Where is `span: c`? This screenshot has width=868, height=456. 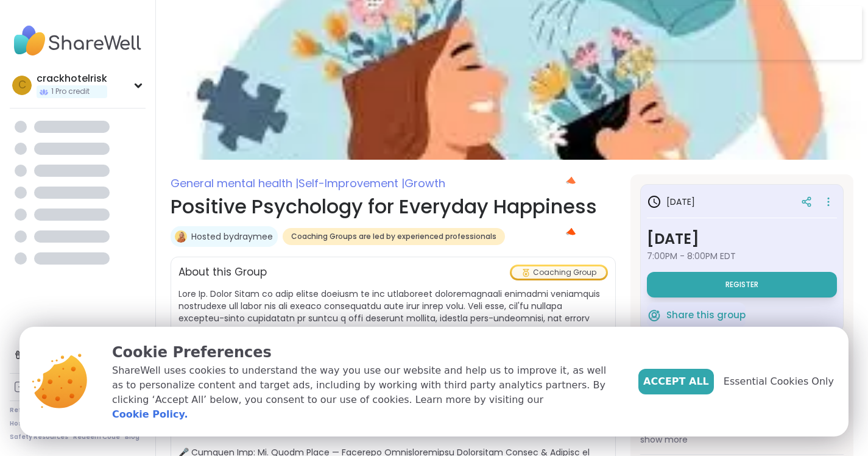 span: c is located at coordinates (22, 85).